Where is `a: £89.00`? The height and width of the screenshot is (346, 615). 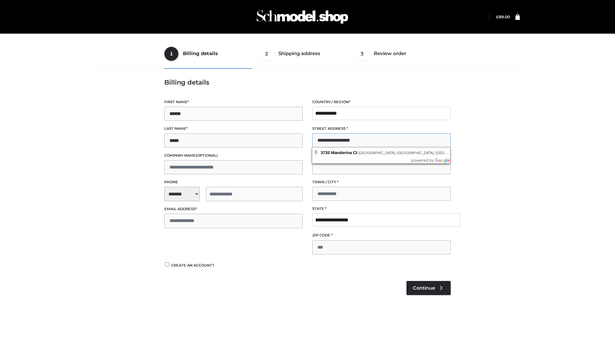 a: £89.00 is located at coordinates (503, 17).